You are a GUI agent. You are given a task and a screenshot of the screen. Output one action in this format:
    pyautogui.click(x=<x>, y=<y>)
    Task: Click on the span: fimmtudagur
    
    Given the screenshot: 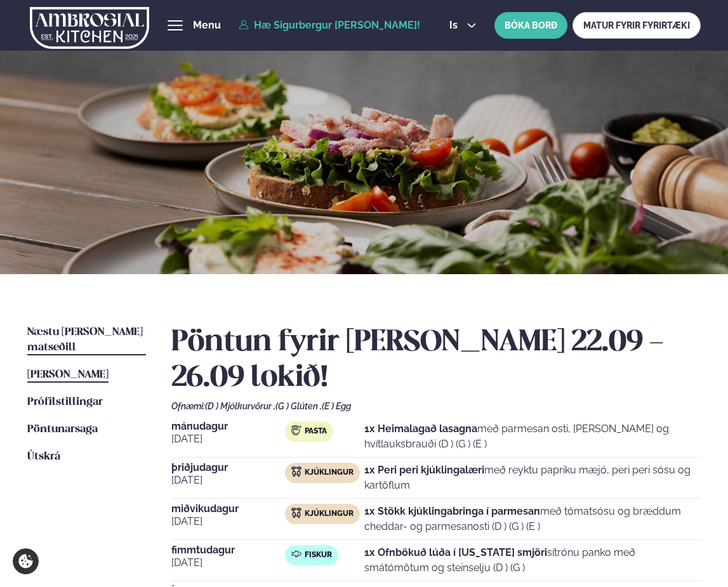 What is the action you would take?
    pyautogui.click(x=228, y=550)
    